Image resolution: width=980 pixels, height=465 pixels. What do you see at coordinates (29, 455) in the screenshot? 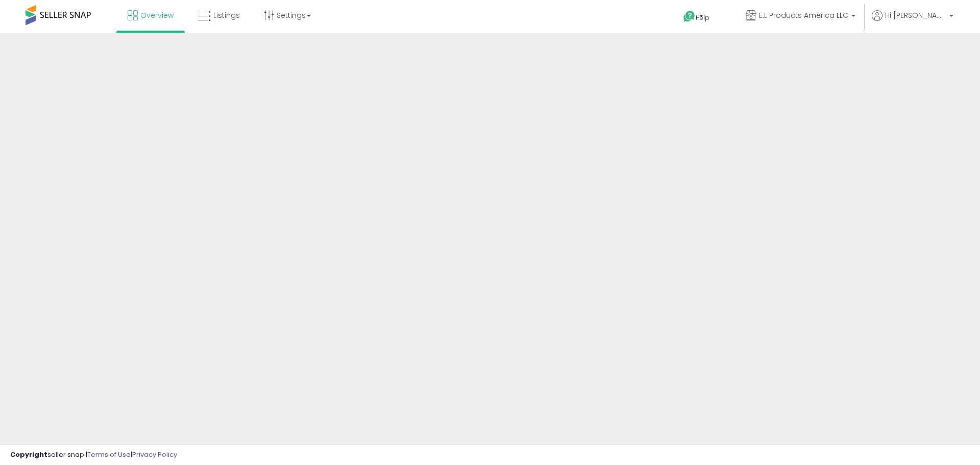
I see `strong: Copyright` at bounding box center [29, 455].